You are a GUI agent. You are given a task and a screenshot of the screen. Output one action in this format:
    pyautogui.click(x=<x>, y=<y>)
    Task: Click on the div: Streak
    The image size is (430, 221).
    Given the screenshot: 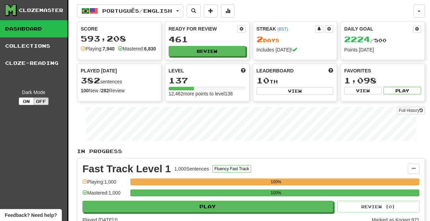 What is the action you would take?
    pyautogui.click(x=286, y=29)
    